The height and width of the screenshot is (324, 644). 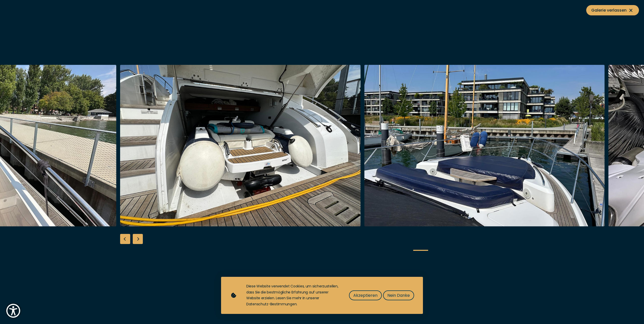 I want to click on div: Diese Website verwendet Cookies, um sicherzustellen, dass Sie die bestmögliche Erfahrung auf unse..., so click(x=292, y=296).